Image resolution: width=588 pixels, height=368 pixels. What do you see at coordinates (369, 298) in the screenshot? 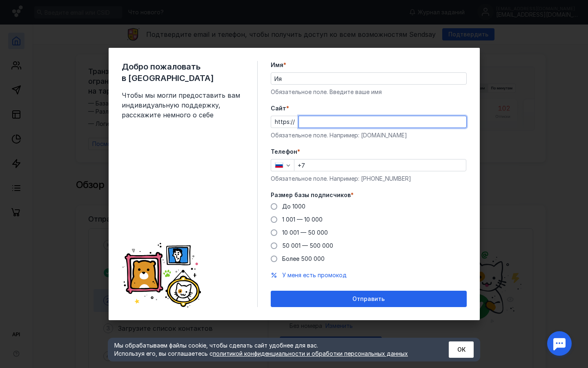
I see `button: Отправить` at bounding box center [369, 298].